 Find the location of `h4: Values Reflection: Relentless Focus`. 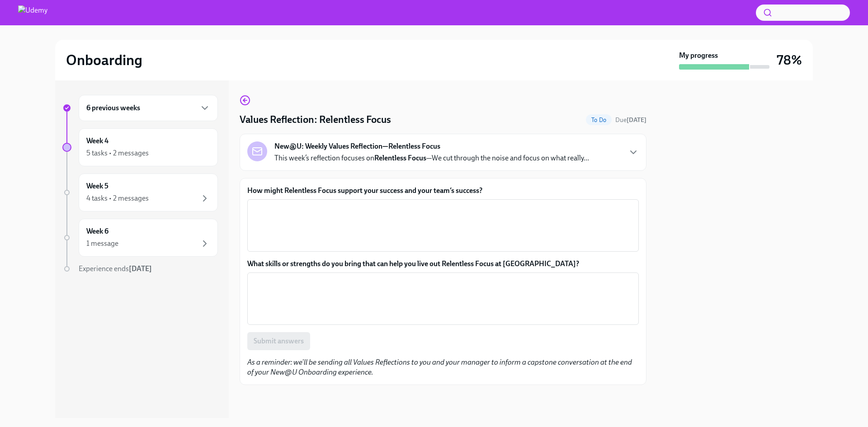

h4: Values Reflection: Relentless Focus is located at coordinates (315, 119).